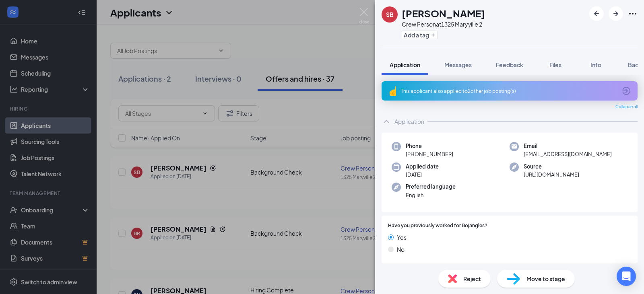 This screenshot has width=644, height=294. Describe the element at coordinates (633, 14) in the screenshot. I see `svg: Ellipses` at that location.